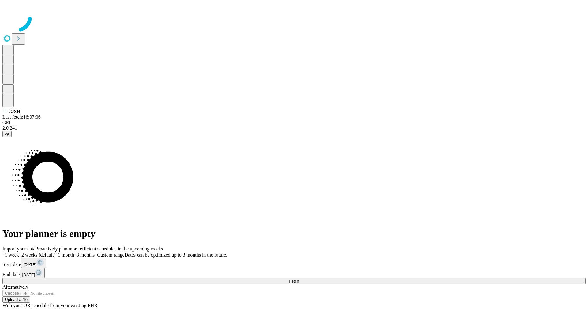 This screenshot has width=588, height=331. I want to click on div: End date, so click(294, 273).